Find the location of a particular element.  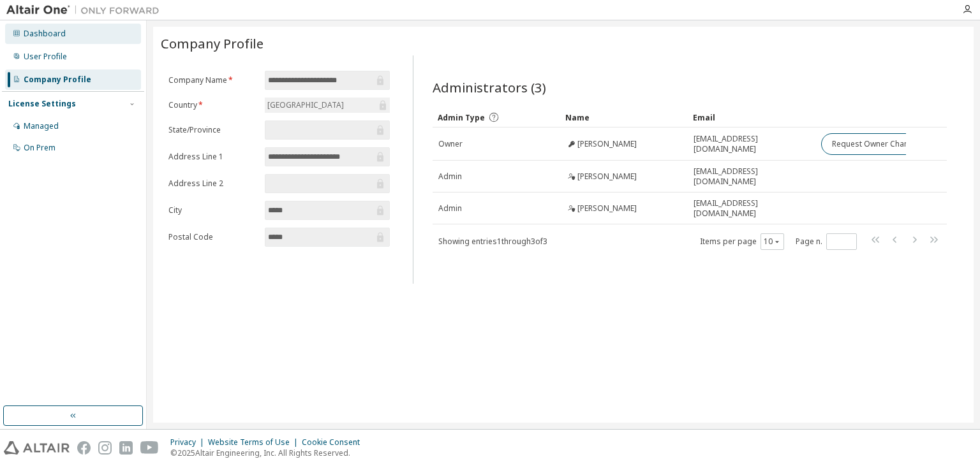

div: License Settings is located at coordinates (42, 104).